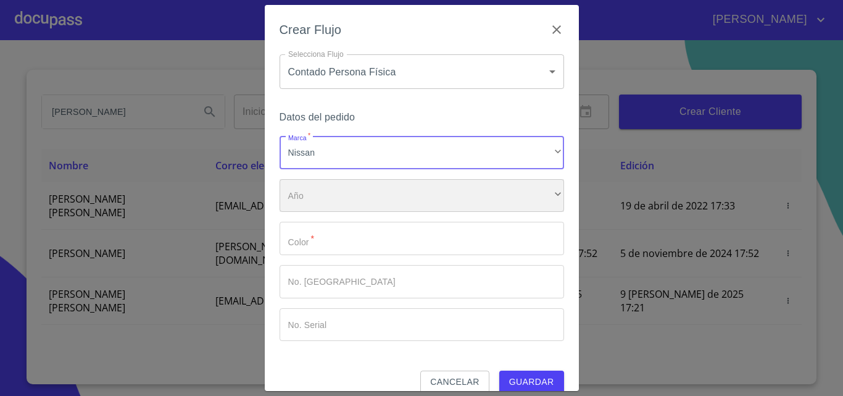  I want to click on button: Guardar, so click(532, 382).